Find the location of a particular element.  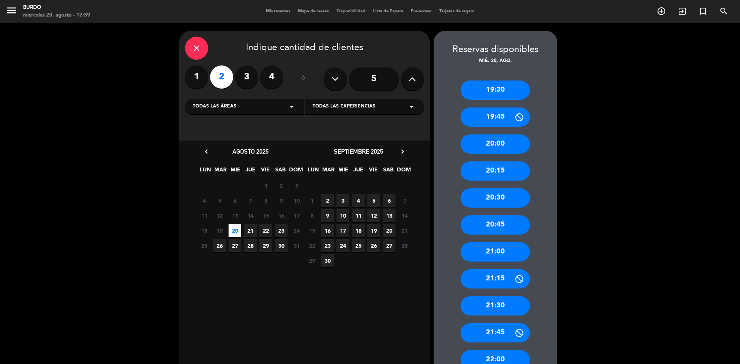

i: close is located at coordinates (196, 48).